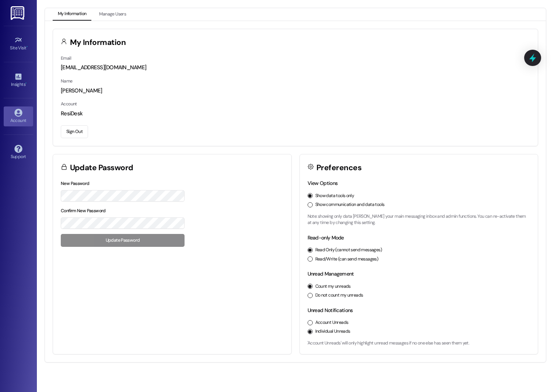 This screenshot has height=392, width=554. I want to click on label: Individual Unreads, so click(333, 332).